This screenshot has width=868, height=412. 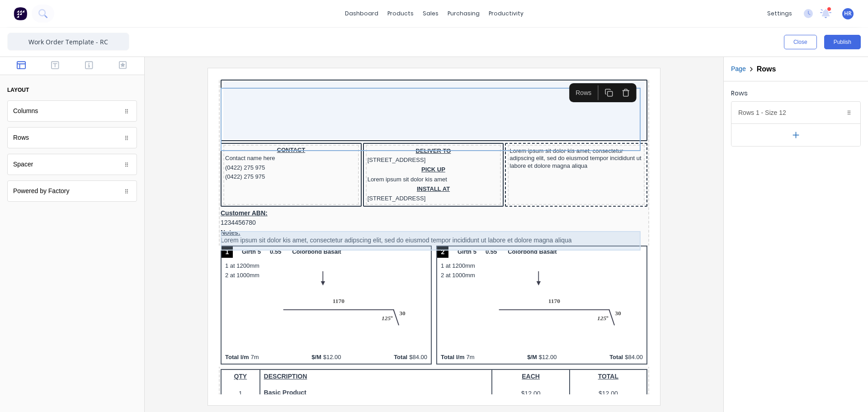 I want to click on div: PICK UPLorem ipsum sit dolor kis amet, so click(x=214, y=96).